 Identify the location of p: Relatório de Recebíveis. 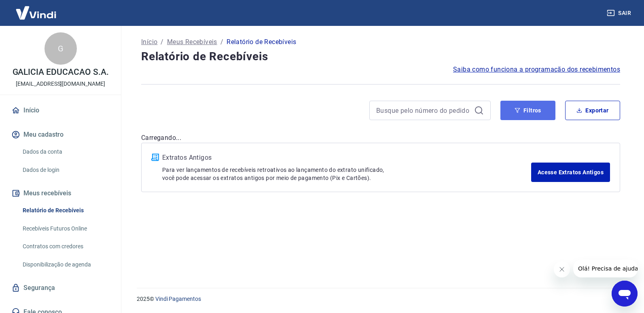
(261, 42).